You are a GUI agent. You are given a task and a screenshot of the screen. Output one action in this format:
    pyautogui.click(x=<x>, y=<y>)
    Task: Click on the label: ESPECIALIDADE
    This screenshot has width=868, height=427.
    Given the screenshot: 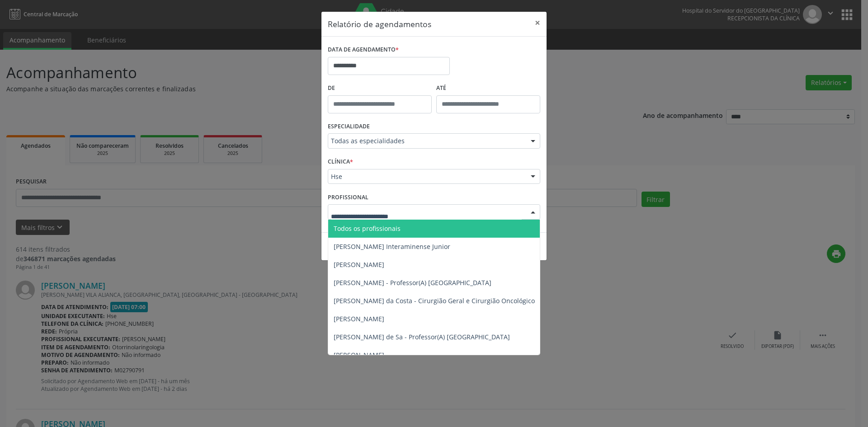 What is the action you would take?
    pyautogui.click(x=349, y=127)
    